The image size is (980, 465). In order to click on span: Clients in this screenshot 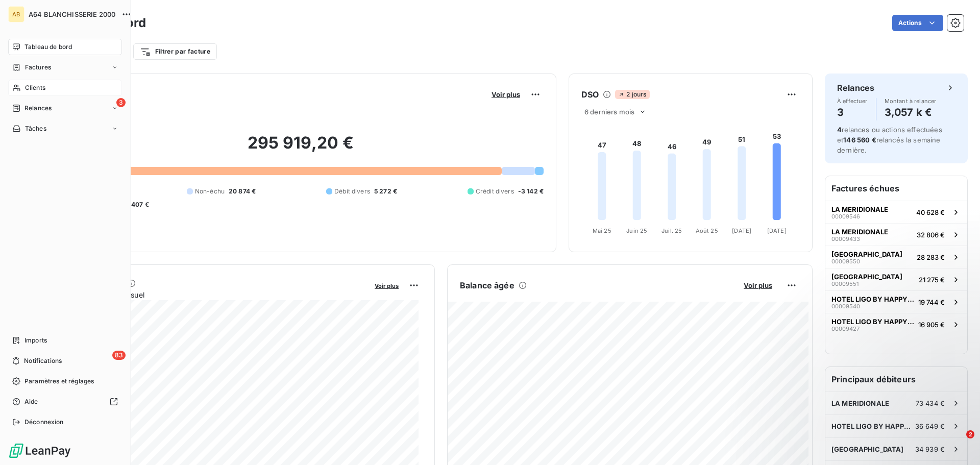, I will do `click(35, 88)`.